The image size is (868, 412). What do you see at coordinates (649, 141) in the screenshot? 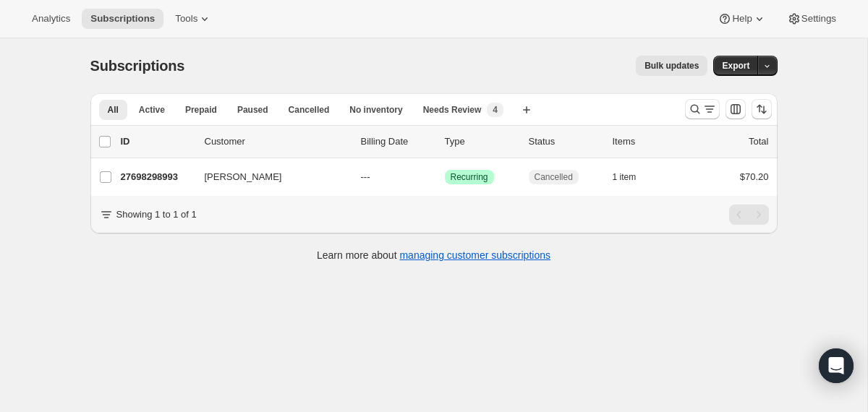
I see `div: Items` at bounding box center [649, 141].